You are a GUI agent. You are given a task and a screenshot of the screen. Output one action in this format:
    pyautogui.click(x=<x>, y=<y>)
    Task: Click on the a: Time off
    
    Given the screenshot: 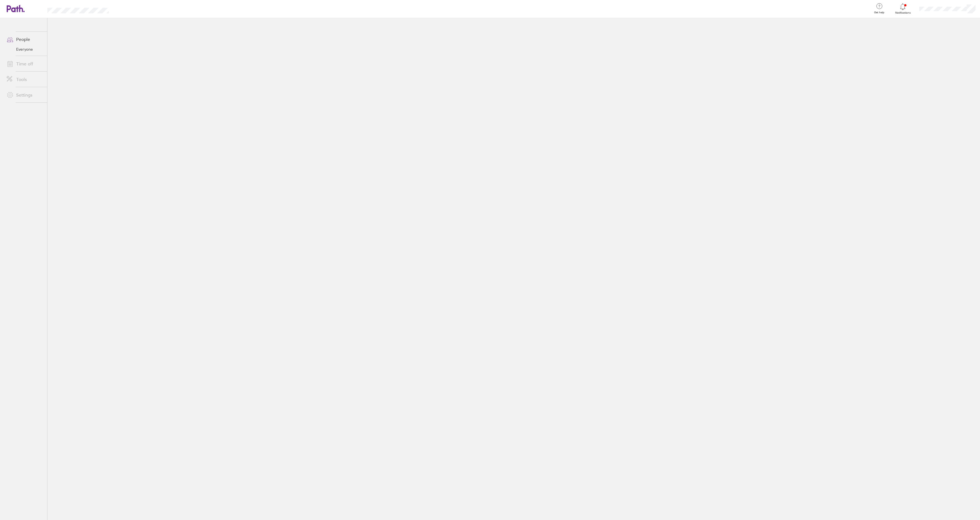 What is the action you would take?
    pyautogui.click(x=25, y=64)
    